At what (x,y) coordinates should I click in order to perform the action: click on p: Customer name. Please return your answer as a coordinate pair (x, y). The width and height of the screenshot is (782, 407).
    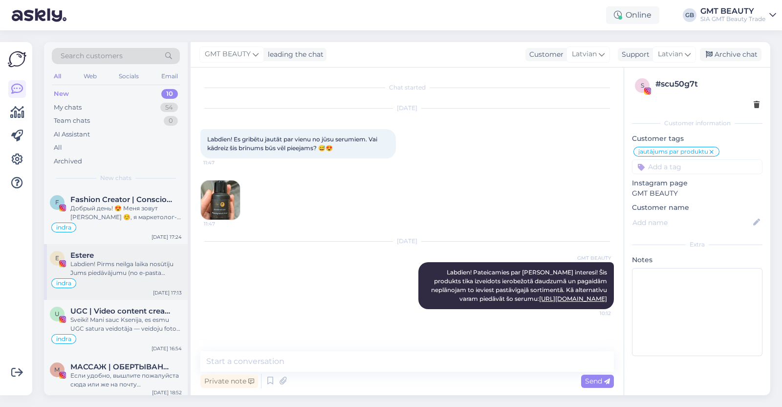
    Looking at the image, I should click on (697, 207).